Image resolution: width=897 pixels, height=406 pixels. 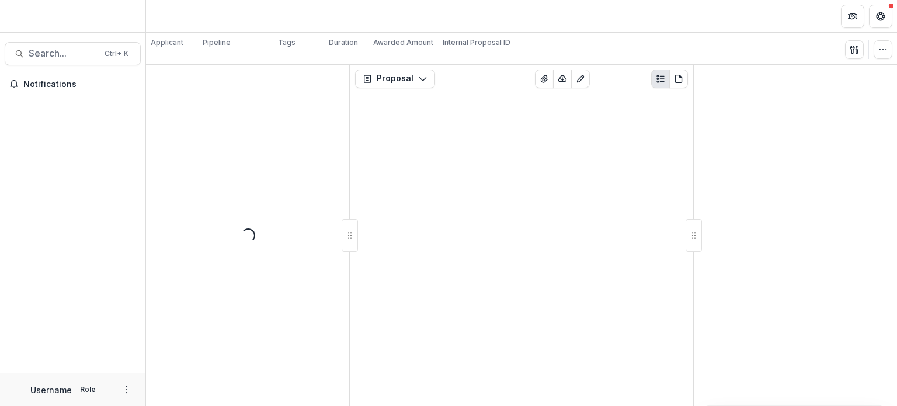 I want to click on button: Plaintext view, so click(x=661, y=79).